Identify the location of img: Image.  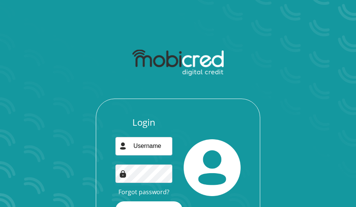
(123, 174).